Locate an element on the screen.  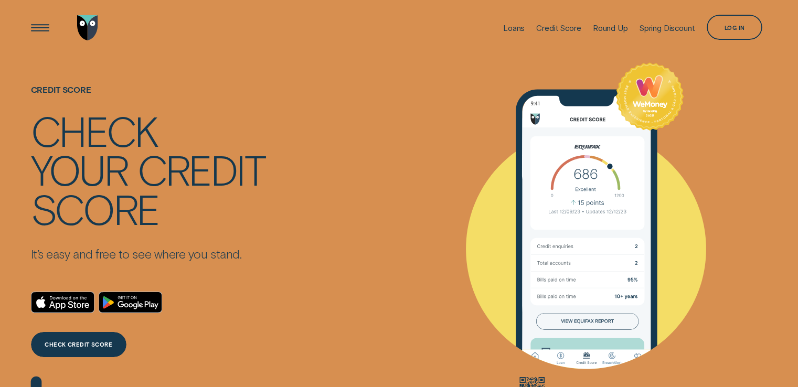
div: Credit Score is located at coordinates (558, 28).